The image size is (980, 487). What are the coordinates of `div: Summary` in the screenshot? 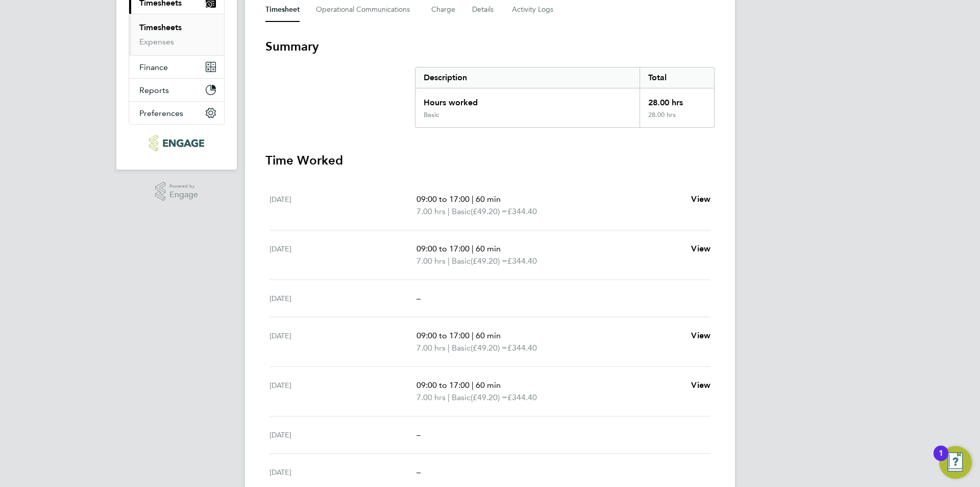 It's located at (565, 97).